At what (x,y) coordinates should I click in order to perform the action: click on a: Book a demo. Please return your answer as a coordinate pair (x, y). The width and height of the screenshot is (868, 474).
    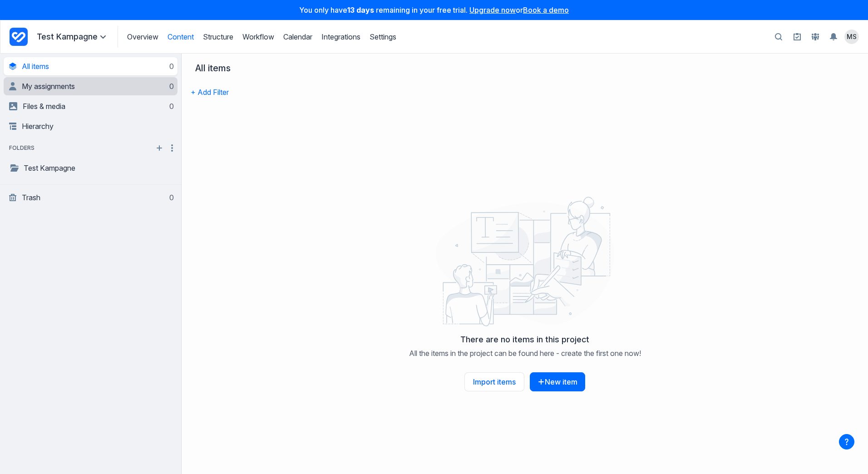
    Looking at the image, I should click on (546, 10).